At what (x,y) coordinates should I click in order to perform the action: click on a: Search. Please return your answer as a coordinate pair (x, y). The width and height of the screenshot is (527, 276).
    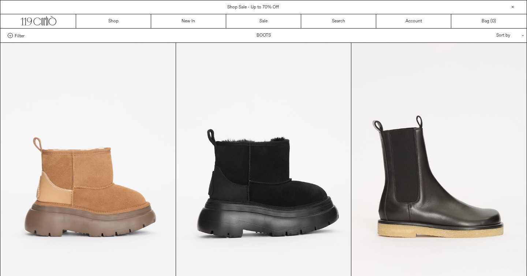
    Looking at the image, I should click on (338, 21).